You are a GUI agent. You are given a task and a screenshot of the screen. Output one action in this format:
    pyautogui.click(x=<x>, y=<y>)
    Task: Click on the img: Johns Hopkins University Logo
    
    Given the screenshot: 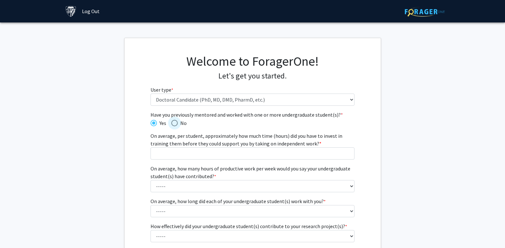 What is the action you would take?
    pyautogui.click(x=71, y=11)
    